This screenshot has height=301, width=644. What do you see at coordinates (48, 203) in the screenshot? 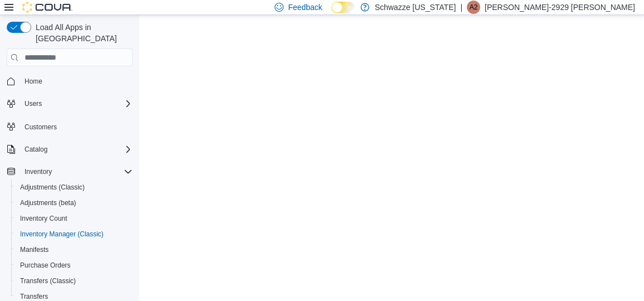
I see `a: Adjustments (beta)` at bounding box center [48, 203].